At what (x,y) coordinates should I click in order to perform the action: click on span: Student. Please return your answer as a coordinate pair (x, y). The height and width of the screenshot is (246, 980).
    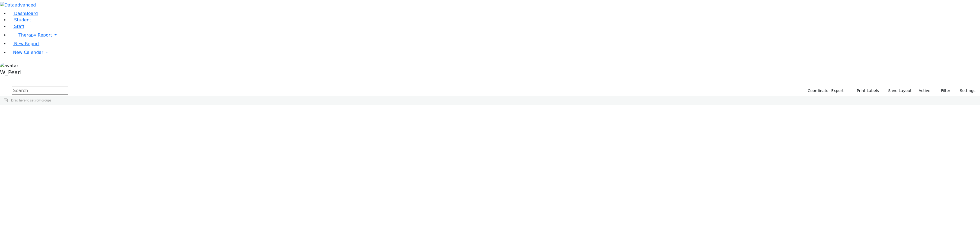
    Looking at the image, I should click on (23, 20).